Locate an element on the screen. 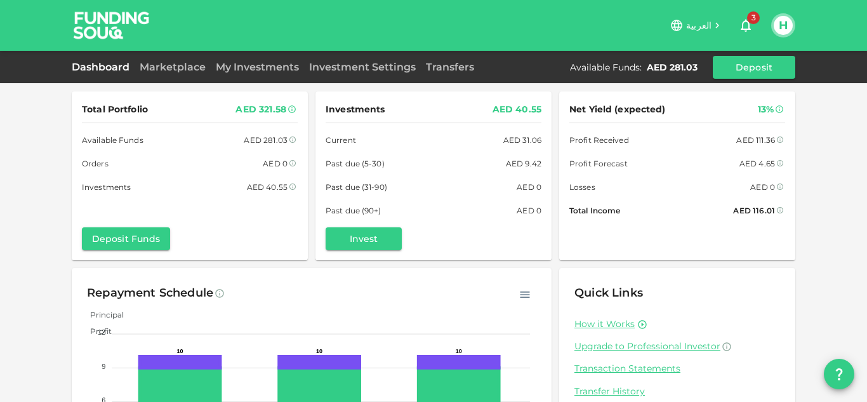  span: Principal is located at coordinates (102, 314).